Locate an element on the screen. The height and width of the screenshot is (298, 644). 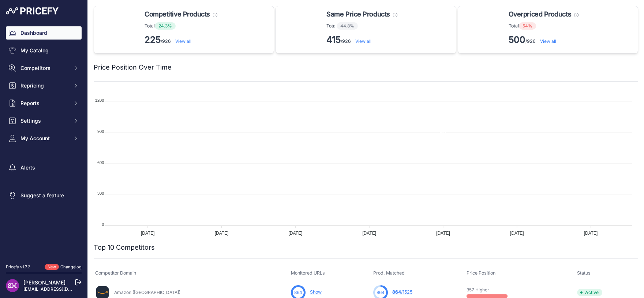
a: Suggest a feature is located at coordinates (43, 196).